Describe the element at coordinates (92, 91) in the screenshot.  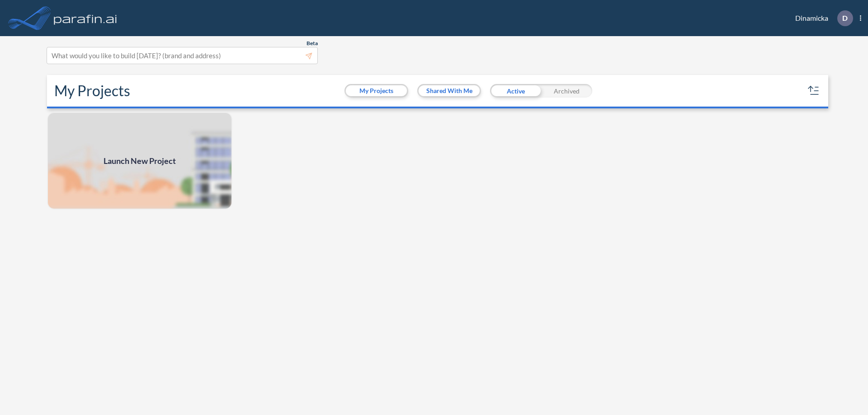
I see `h2: My Projects` at that location.